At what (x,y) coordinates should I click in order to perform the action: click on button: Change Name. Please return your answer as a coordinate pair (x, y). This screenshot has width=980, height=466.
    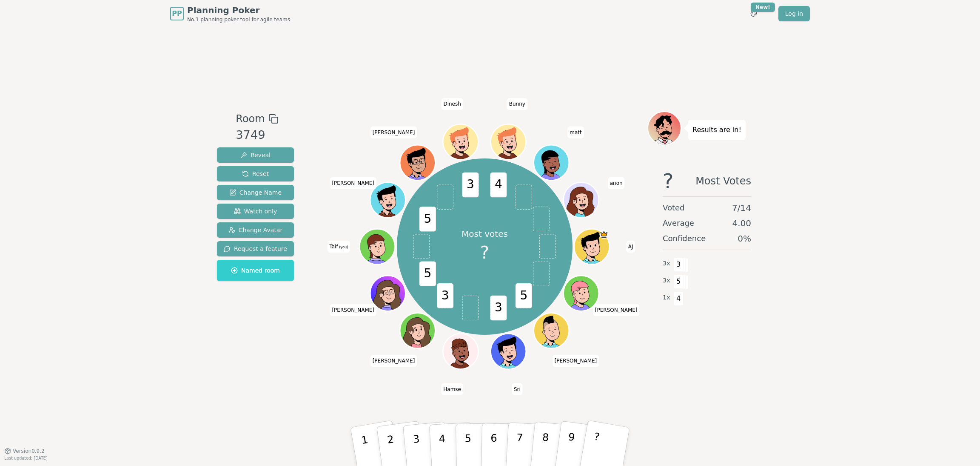
    Looking at the image, I should click on (255, 192).